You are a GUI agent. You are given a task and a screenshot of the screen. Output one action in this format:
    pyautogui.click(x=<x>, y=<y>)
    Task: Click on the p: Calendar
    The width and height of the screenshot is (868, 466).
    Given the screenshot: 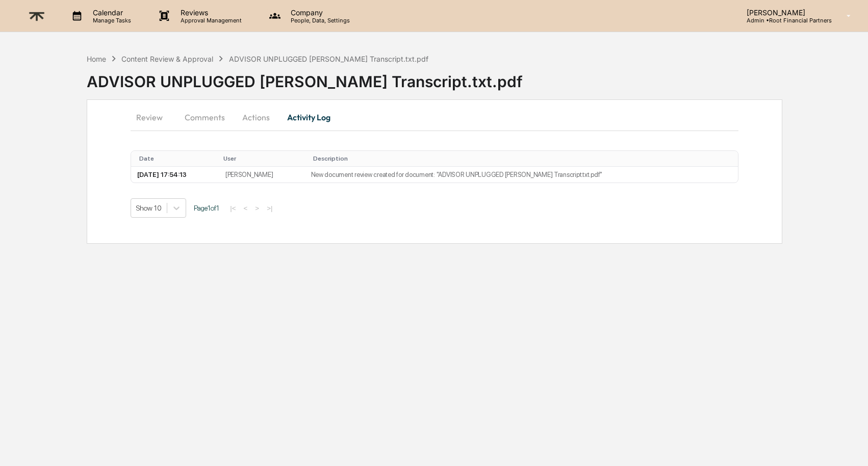 What is the action you would take?
    pyautogui.click(x=110, y=12)
    